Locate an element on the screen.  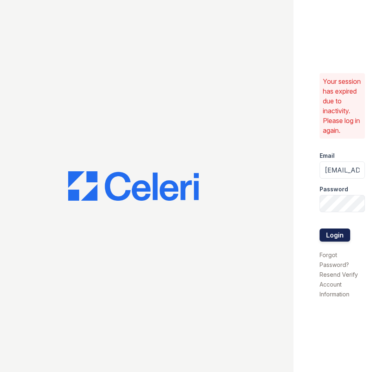
a: Resend Verify Account Information is located at coordinates (339, 284).